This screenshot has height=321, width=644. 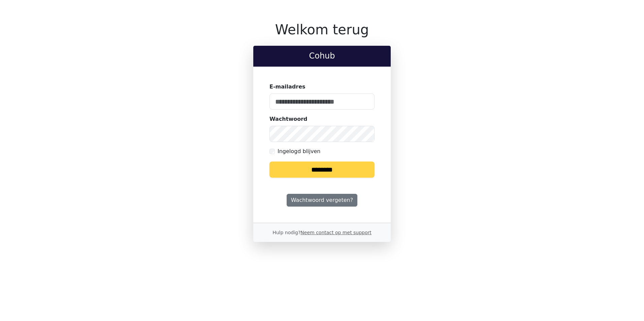 I want to click on a: Wachtwoord vergeten?, so click(x=322, y=200).